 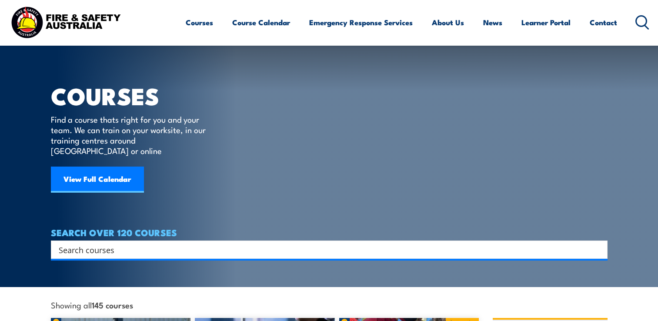 I want to click on a: Contact, so click(x=603, y=22).